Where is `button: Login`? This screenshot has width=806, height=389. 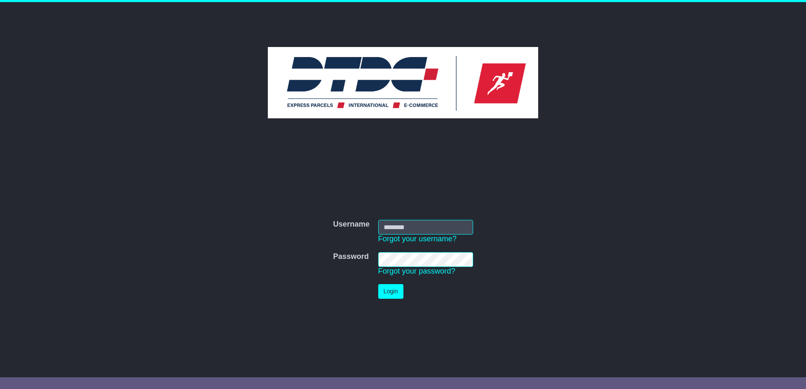
button: Login is located at coordinates (391, 291).